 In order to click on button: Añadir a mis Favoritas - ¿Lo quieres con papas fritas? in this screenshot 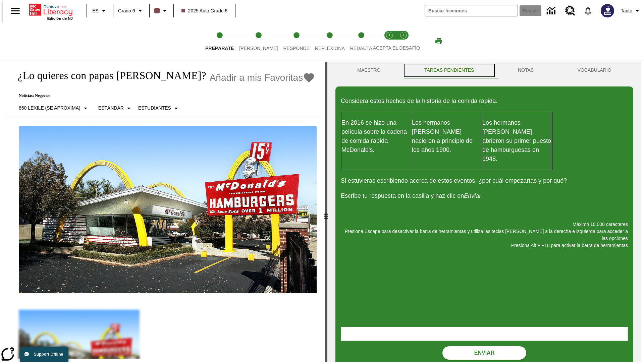, I will do `click(262, 77)`.